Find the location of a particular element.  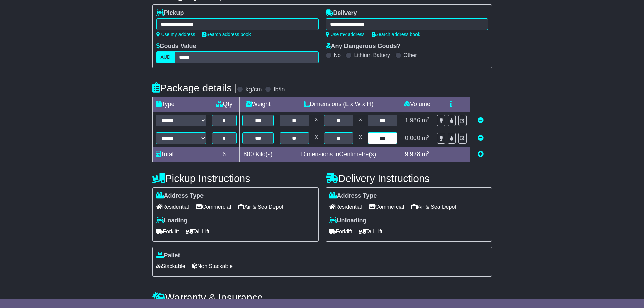

td: Type is located at coordinates (180, 104).